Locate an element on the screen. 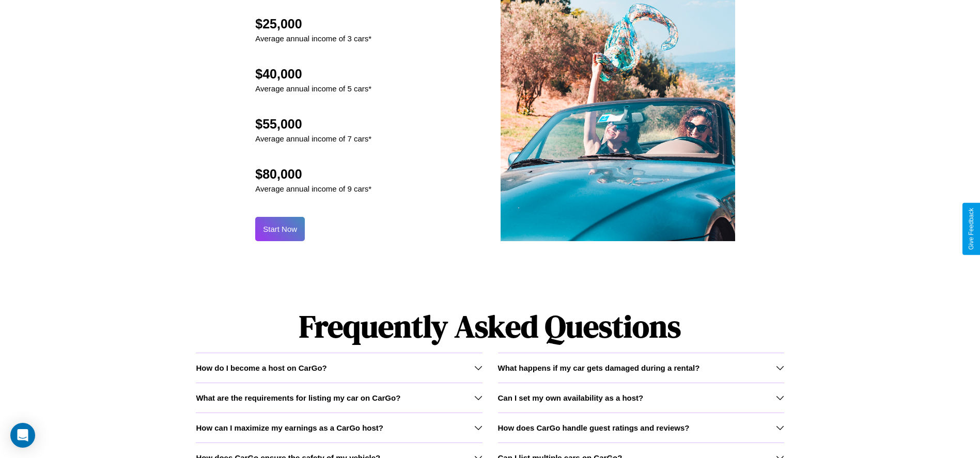 This screenshot has width=980, height=458. div: Give Feedback is located at coordinates (971, 229).